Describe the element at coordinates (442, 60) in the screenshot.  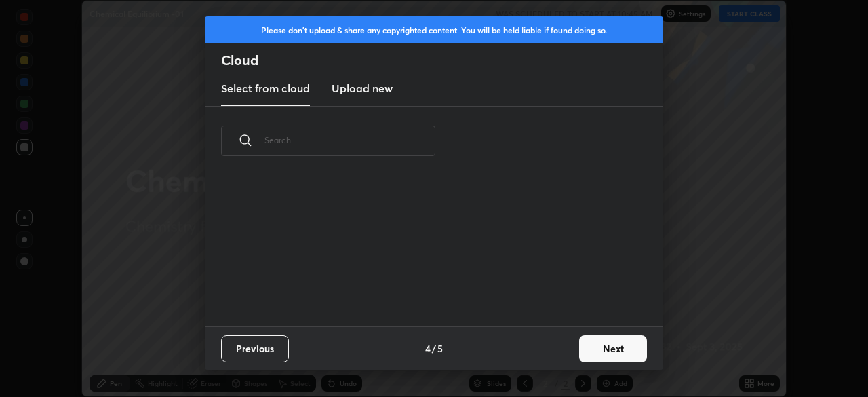
I see `h2: Cloud` at that location.